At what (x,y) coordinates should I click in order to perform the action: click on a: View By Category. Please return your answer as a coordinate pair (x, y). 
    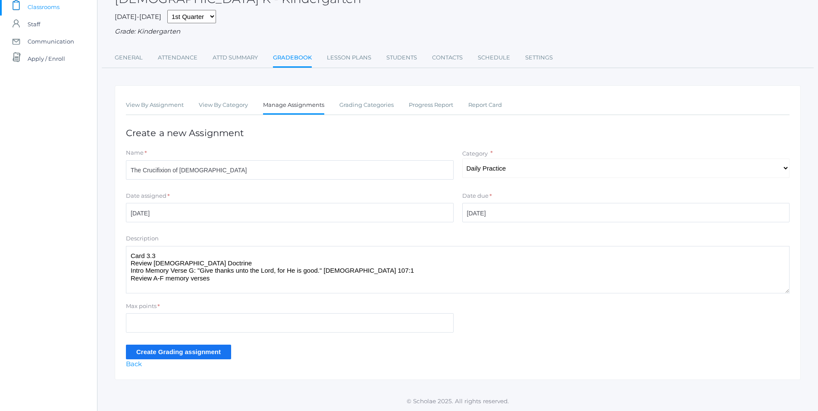
    Looking at the image, I should click on (223, 105).